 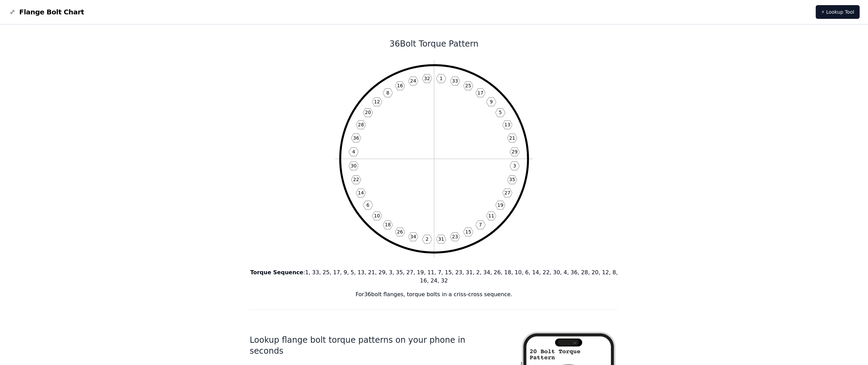 I want to click on text: 4, so click(x=354, y=152).